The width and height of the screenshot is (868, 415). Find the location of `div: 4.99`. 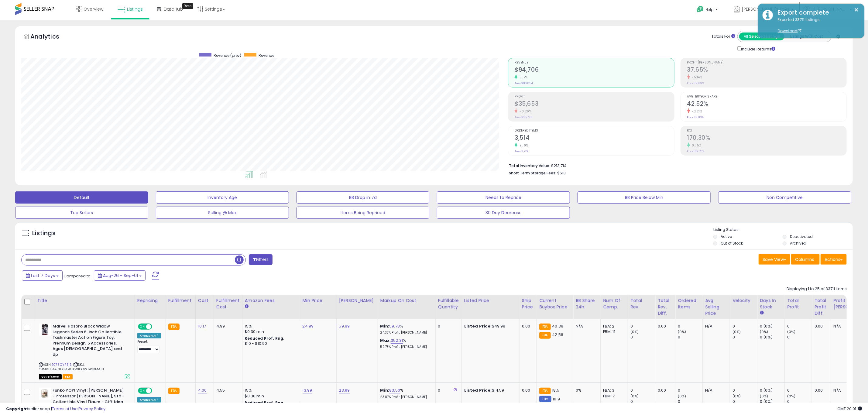

div: 4.99 is located at coordinates (227, 326).